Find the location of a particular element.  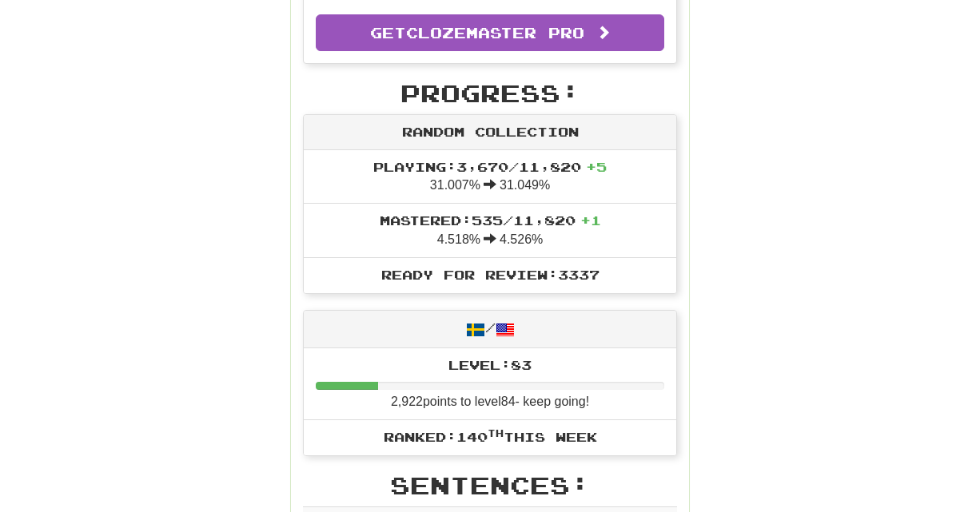

span: Level: 83 is located at coordinates (490, 364).